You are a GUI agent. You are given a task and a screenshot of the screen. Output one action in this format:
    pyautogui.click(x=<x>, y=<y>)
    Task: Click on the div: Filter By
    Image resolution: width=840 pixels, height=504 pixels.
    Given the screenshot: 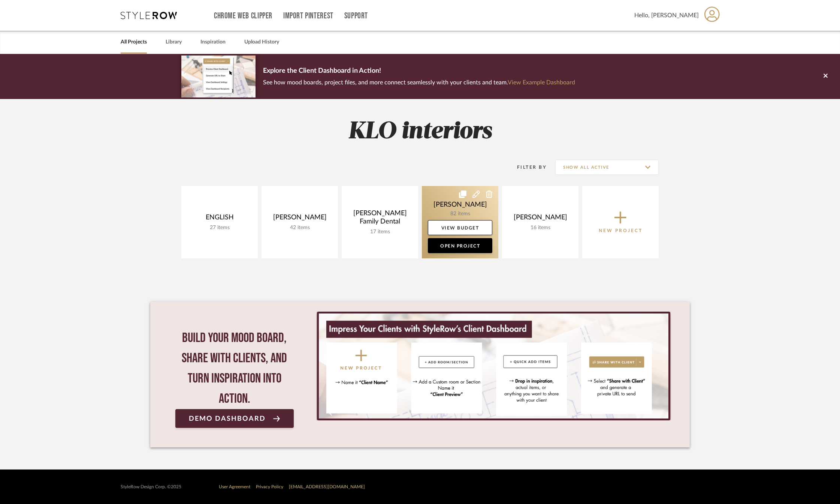 What is the action you would take?
    pyautogui.click(x=527, y=167)
    